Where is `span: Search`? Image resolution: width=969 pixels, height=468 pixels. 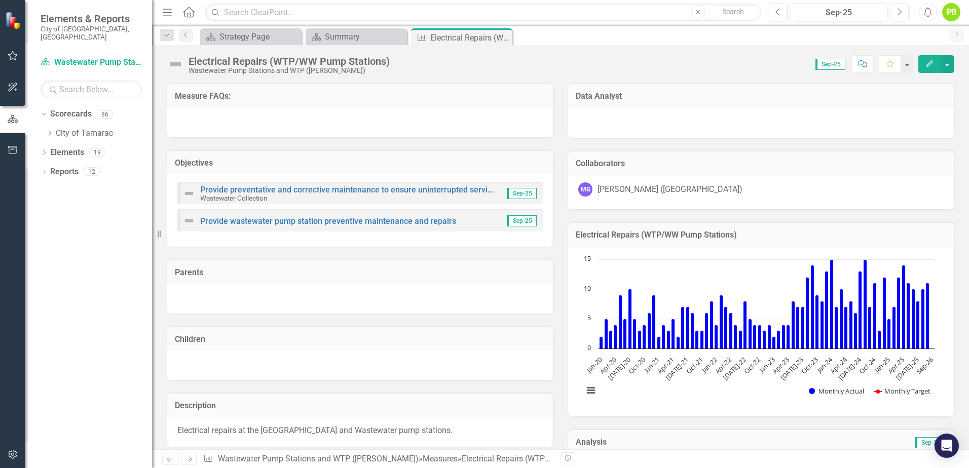 span: Search is located at coordinates (733, 12).